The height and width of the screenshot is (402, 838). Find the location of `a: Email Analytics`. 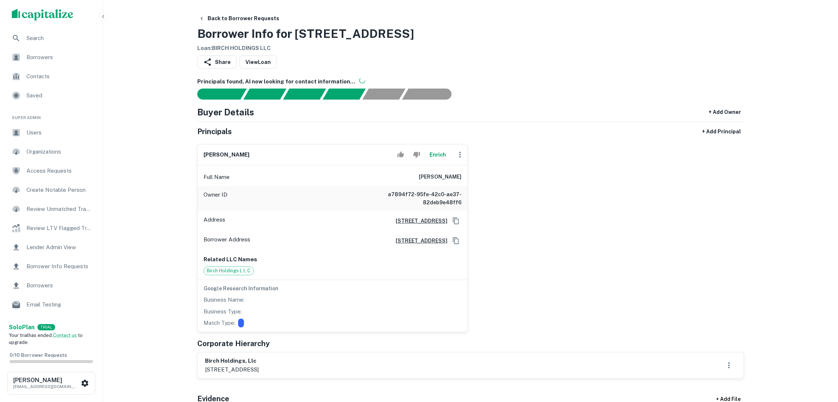

a: Email Analytics is located at coordinates (51, 324).